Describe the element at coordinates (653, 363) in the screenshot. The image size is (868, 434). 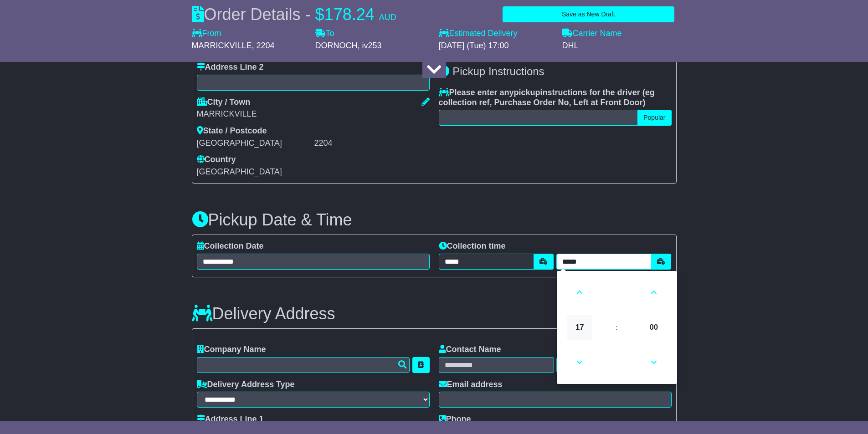
I see `a: Decrement Minute` at that location.